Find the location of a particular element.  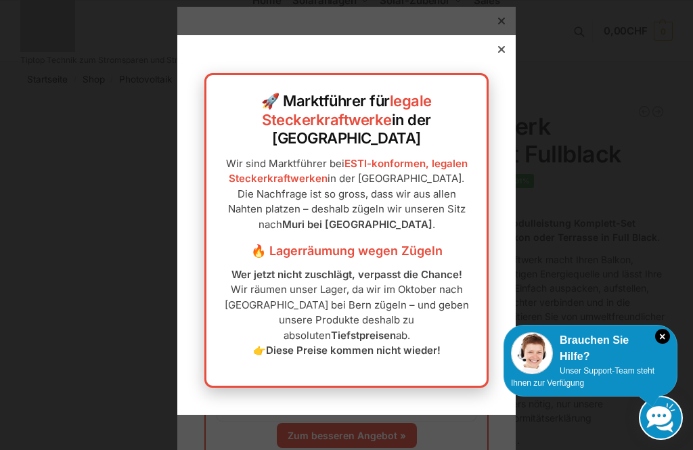

i: Schließen is located at coordinates (663, 337).